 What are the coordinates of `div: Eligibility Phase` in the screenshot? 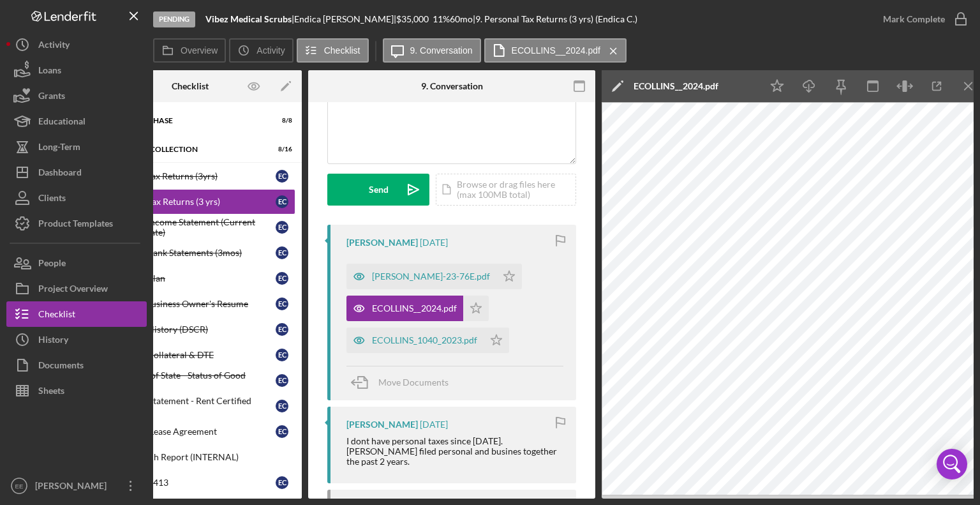 It's located at (182, 121).